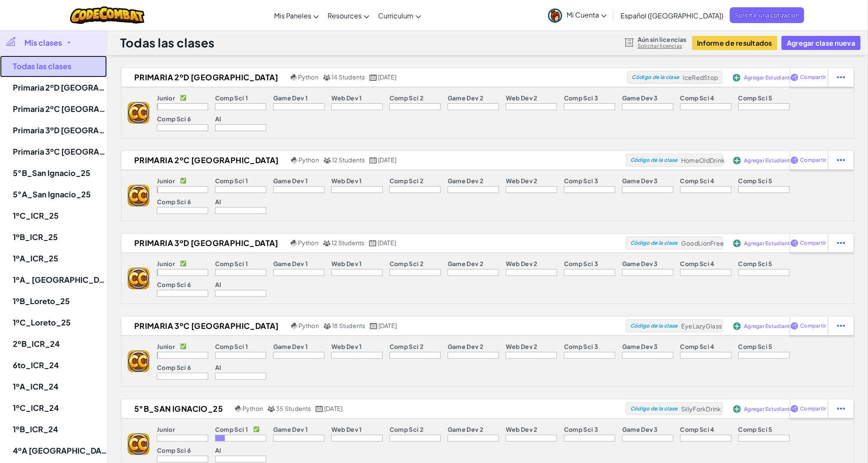 This screenshot has height=463, width=868. Describe the element at coordinates (348, 15) in the screenshot. I see `a: Resources` at that location.